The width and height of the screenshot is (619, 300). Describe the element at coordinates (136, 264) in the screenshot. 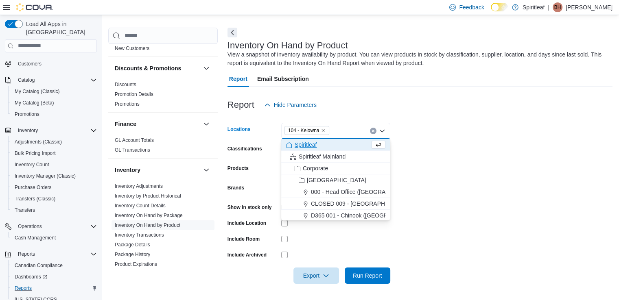

I see `a: Product Expirations` at that location.